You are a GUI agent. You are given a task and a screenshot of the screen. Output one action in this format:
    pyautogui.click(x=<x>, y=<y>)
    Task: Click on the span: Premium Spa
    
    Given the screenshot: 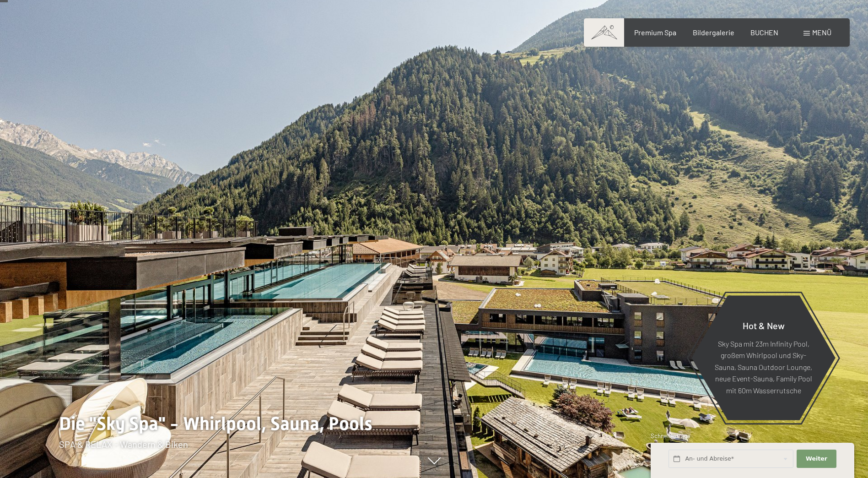 What is the action you would take?
    pyautogui.click(x=656, y=32)
    